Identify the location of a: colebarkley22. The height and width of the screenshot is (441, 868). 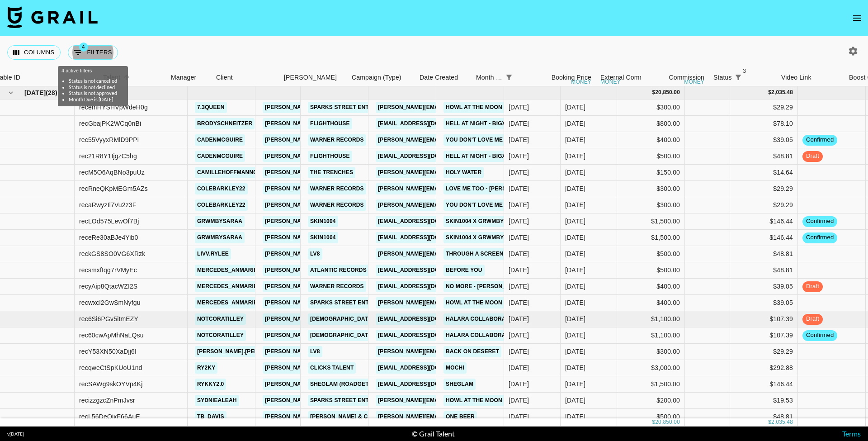
(221, 205).